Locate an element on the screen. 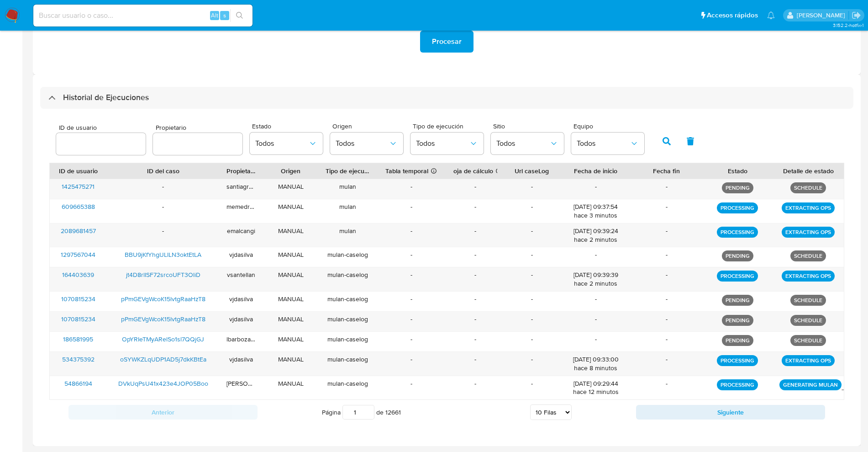  span: 3.152.2-hotfix-1 is located at coordinates (848, 25).